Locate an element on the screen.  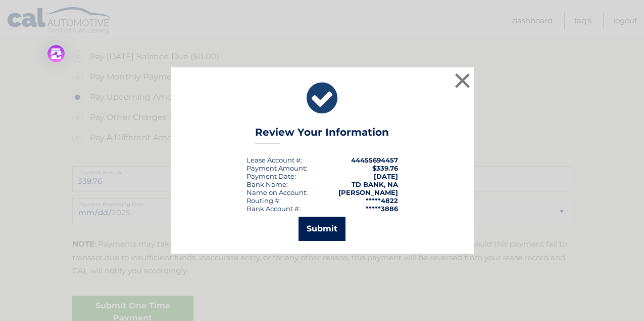
div: Routing #: is located at coordinates (263, 200).